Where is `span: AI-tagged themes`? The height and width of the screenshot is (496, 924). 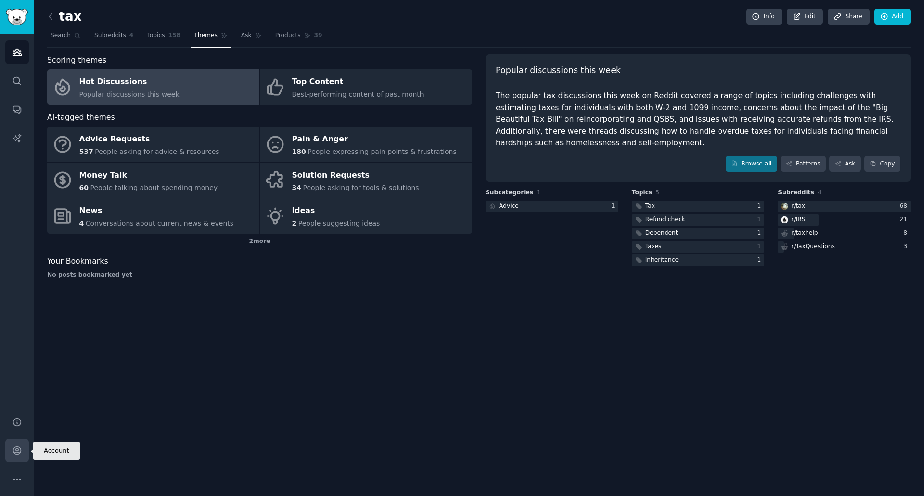 span: AI-tagged themes is located at coordinates (81, 117).